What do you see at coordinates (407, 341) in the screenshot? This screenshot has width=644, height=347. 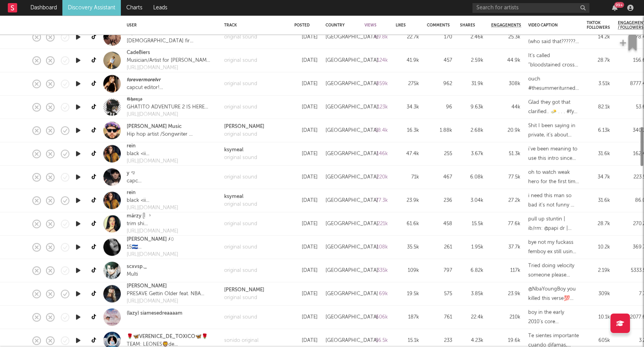 I see `div: 15.1k` at bounding box center [407, 341].